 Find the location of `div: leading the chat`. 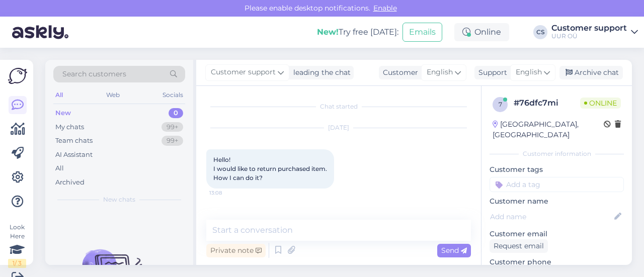

div: leading the chat is located at coordinates (320, 73).